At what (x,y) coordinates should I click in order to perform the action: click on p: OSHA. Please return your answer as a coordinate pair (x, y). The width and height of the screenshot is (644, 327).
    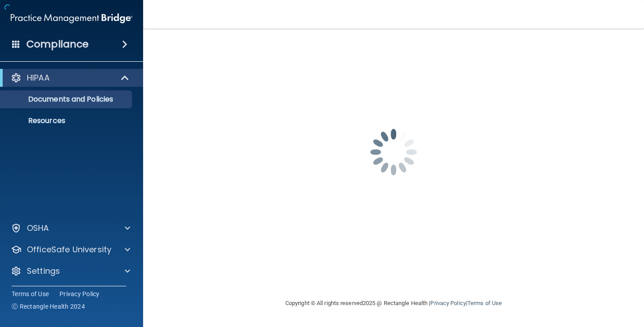
    Looking at the image, I should click on (38, 228).